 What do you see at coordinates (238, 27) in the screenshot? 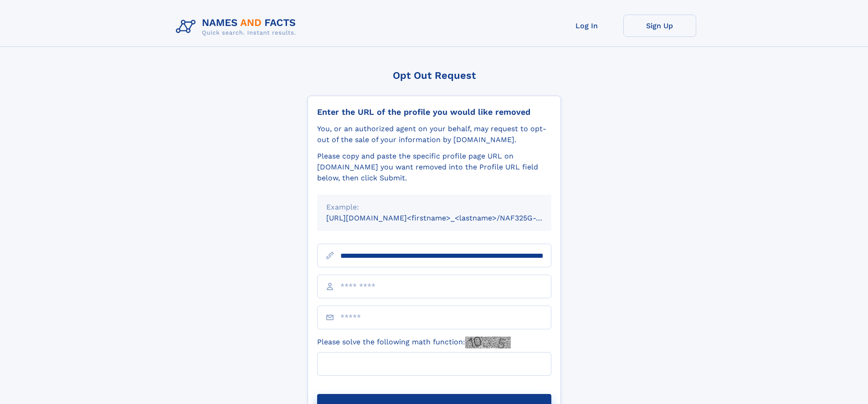
I see `img: Logo Names and Facts` at bounding box center [238, 27].